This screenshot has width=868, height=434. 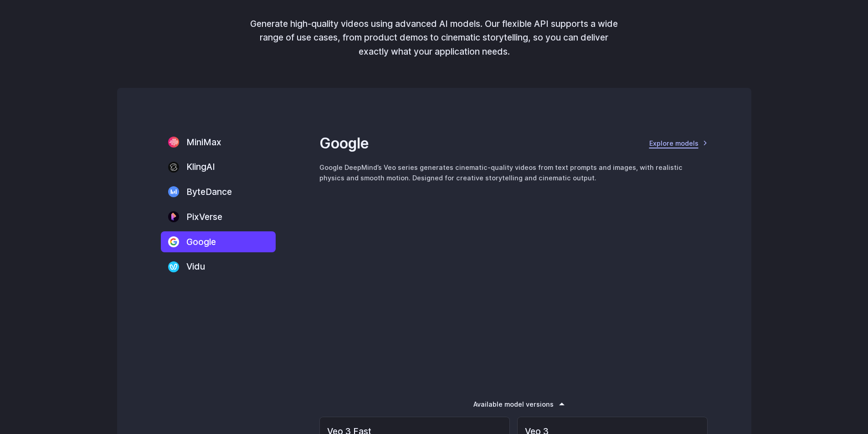 I want to click on summary: Available model versions, so click(x=513, y=404).